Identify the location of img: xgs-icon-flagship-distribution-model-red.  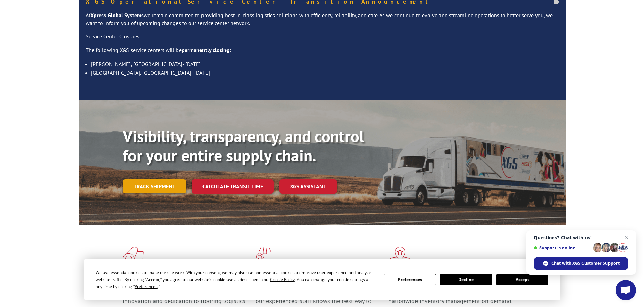
(399, 256).